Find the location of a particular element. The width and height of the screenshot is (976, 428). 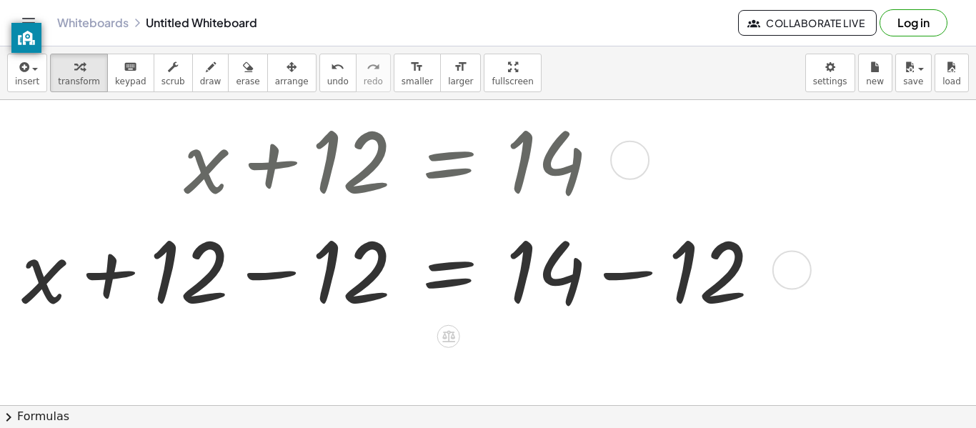

button: insert is located at coordinates (27, 73).